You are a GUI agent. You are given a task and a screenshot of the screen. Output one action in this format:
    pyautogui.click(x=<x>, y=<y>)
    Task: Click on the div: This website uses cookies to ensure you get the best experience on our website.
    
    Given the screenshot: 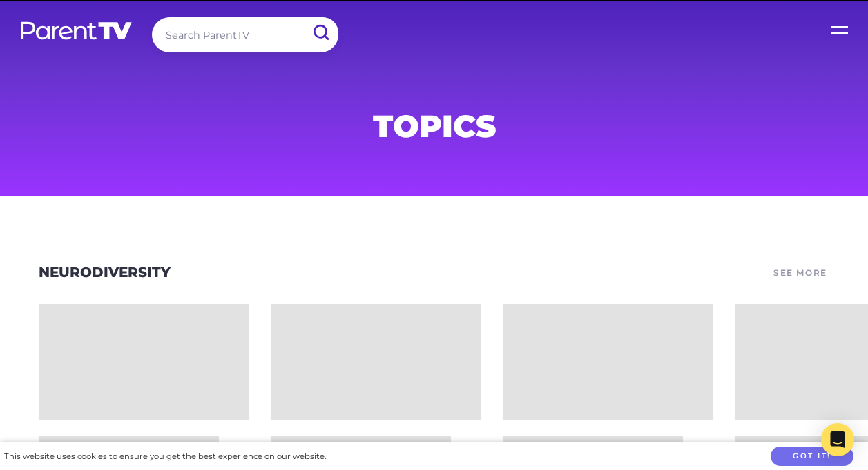 What is the action you would take?
    pyautogui.click(x=165, y=457)
    